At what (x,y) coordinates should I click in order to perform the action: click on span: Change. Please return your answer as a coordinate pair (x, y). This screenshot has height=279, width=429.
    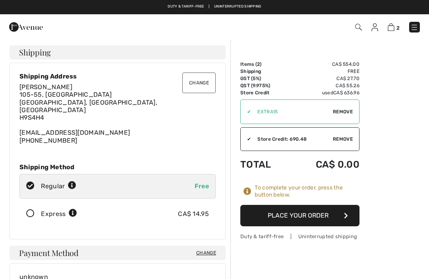
    Looking at the image, I should click on (206, 253).